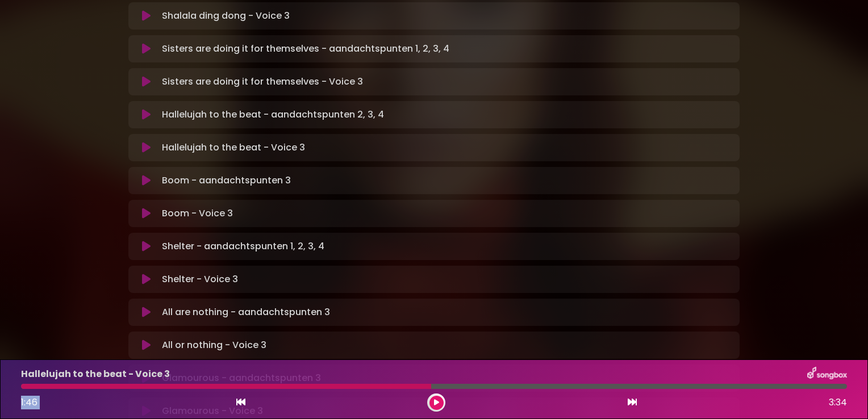 The height and width of the screenshot is (419, 868). What do you see at coordinates (200, 279) in the screenshot?
I see `p: Shelter - Voice 3` at bounding box center [200, 279].